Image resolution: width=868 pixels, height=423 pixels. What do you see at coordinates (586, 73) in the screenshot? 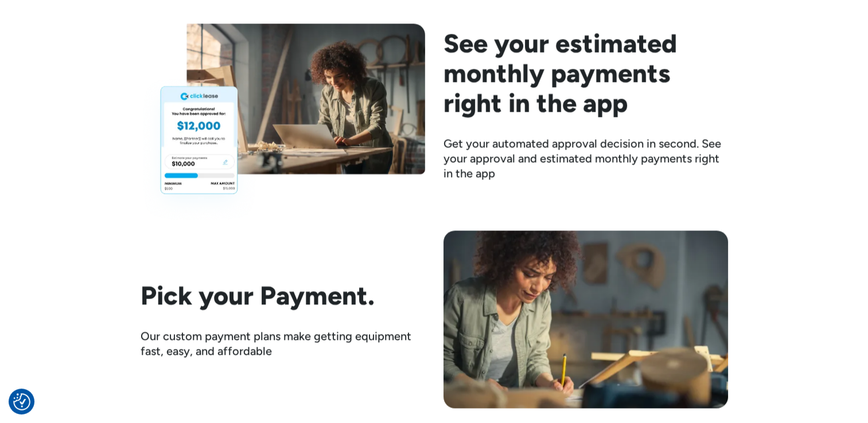
I see `h2: See your estimated monthly payments right in the app` at bounding box center [586, 73].